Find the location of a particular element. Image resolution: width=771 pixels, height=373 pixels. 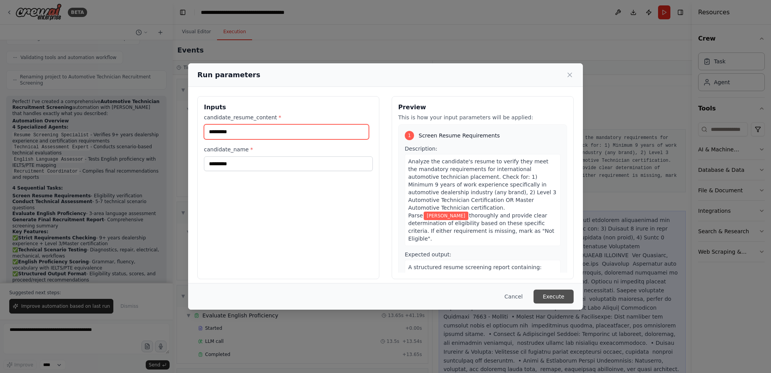

p: This is how your input parameters will be applied: is located at coordinates (483, 117).